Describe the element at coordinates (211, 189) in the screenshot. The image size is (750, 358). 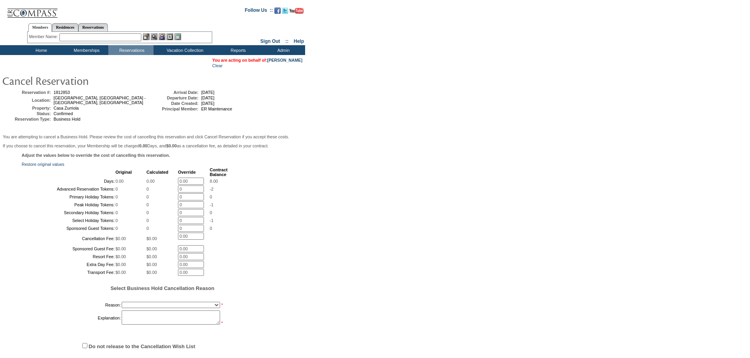
I see `span: -2` at that location.